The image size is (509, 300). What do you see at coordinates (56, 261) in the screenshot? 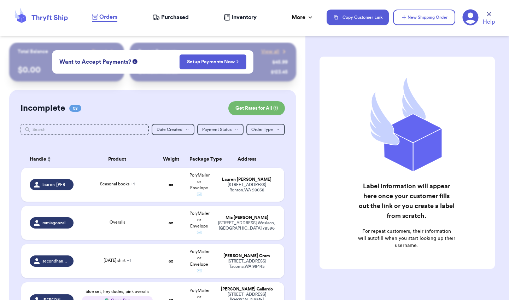
I see `span: secondhandsmiles` at bounding box center [56, 261].